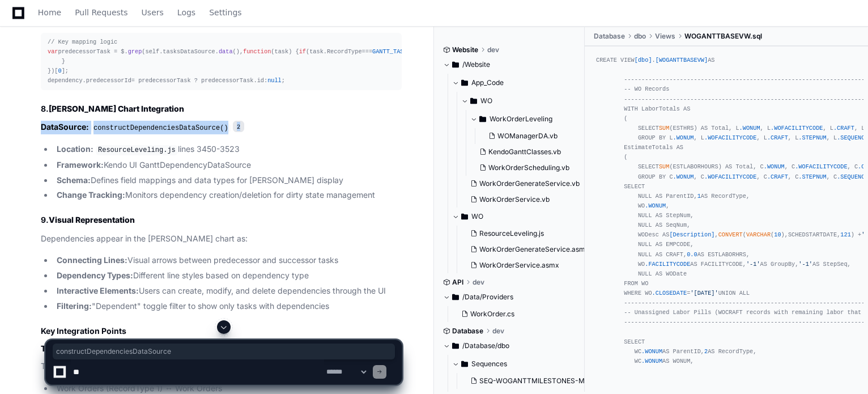 The image size is (868, 394). I want to click on strong: Change Tracking:, so click(91, 195).